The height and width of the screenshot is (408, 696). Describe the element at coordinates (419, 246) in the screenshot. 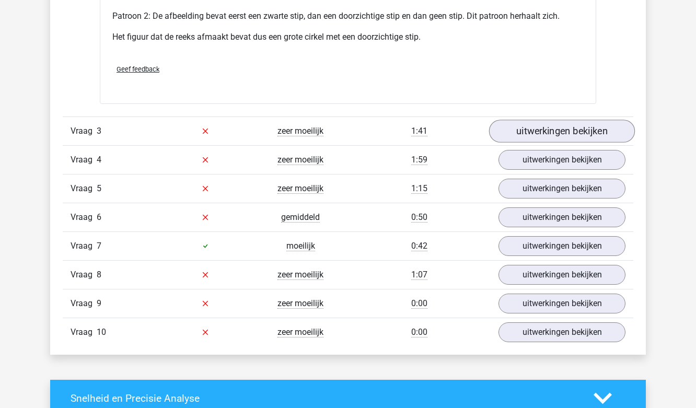

I see `span: 0:42` at that location.